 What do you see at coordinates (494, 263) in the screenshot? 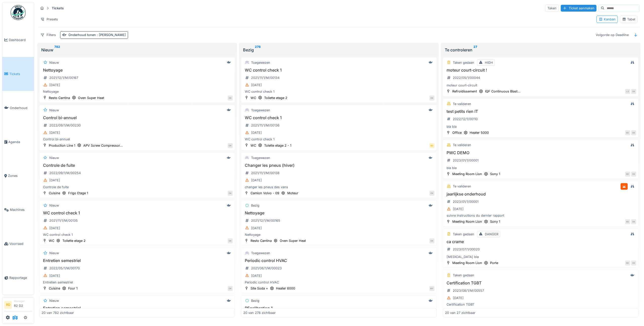
I see `div: Porte` at bounding box center [494, 263].